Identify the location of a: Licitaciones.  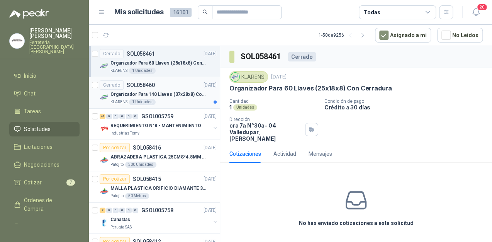
(44, 147).